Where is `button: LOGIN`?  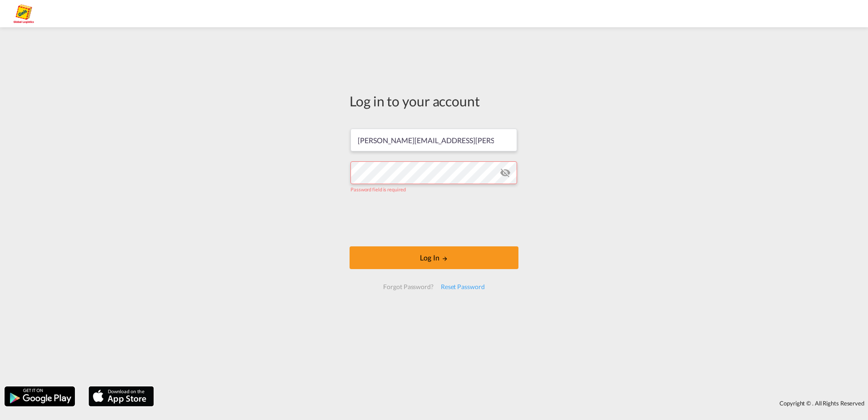
button: LOGIN is located at coordinates (434, 257).